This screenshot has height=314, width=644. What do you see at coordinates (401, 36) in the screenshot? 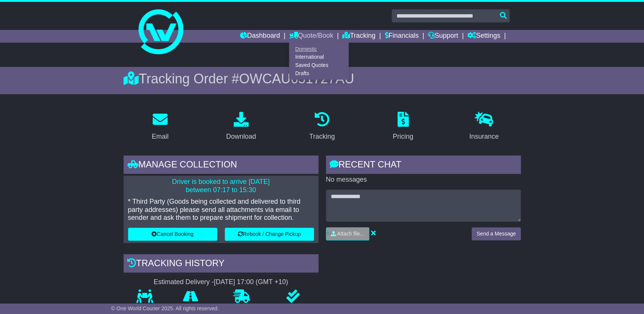
I see `a: Financials` at bounding box center [401, 36].